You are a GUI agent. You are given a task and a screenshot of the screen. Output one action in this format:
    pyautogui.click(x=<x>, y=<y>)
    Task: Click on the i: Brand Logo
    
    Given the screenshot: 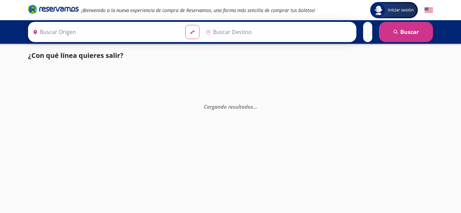 What is the action you would take?
    pyautogui.click(x=53, y=9)
    